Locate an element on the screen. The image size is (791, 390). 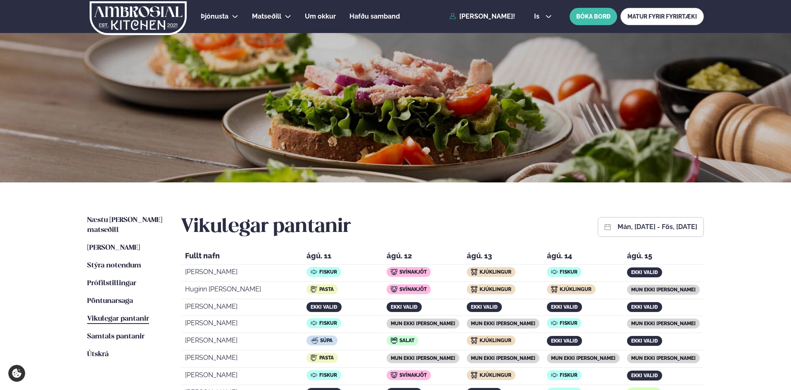
a: Stýra notendum is located at coordinates (114, 266).